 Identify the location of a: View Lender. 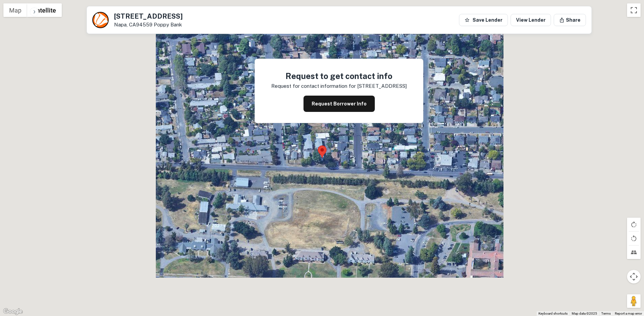
(530, 20).